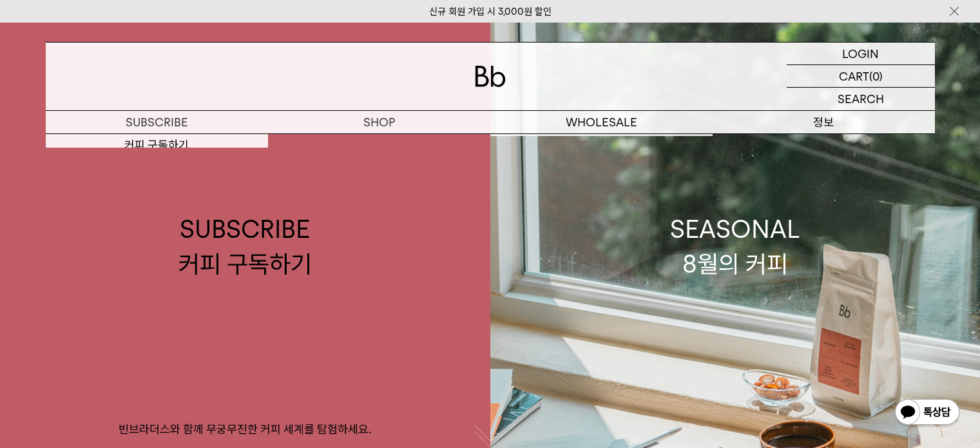 This screenshot has width=980, height=448. I want to click on img: 로고, so click(491, 76).